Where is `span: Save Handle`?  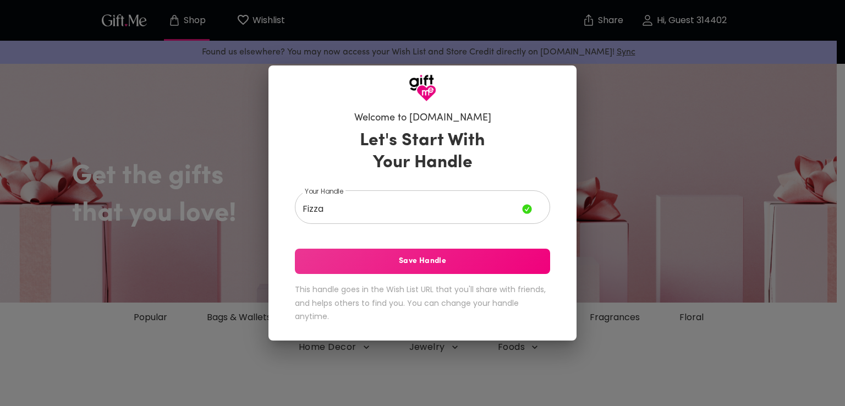
span: Save Handle is located at coordinates (422, 261).